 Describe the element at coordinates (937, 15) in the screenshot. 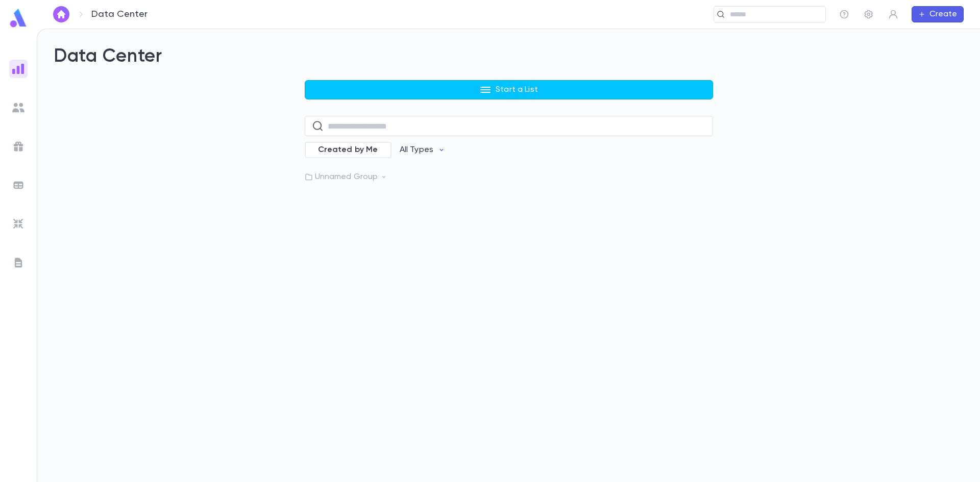

I see `button: Create` at that location.